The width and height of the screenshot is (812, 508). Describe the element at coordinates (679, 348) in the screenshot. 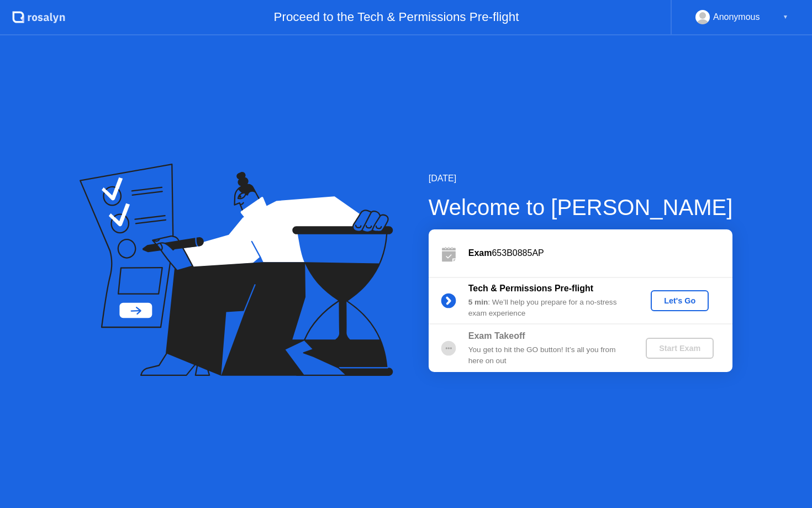

I see `div: Start Exam` at that location.